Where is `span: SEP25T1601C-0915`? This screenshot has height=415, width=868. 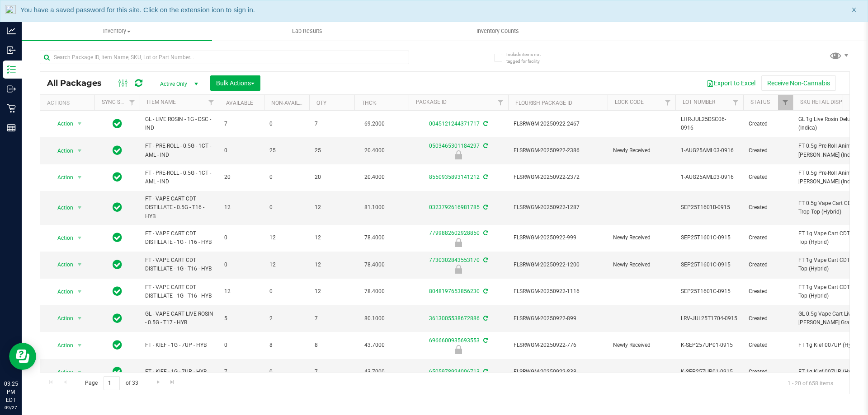
span: SEP25T1601C-0915 is located at coordinates (709, 237).